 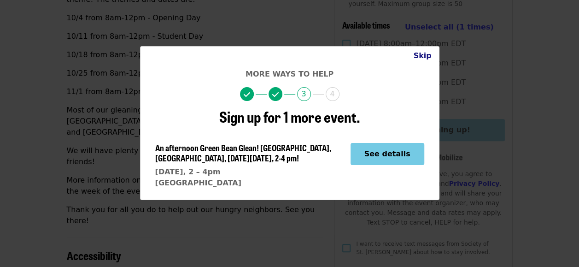 What do you see at coordinates (304, 94) in the screenshot?
I see `span: 3` at bounding box center [304, 94].